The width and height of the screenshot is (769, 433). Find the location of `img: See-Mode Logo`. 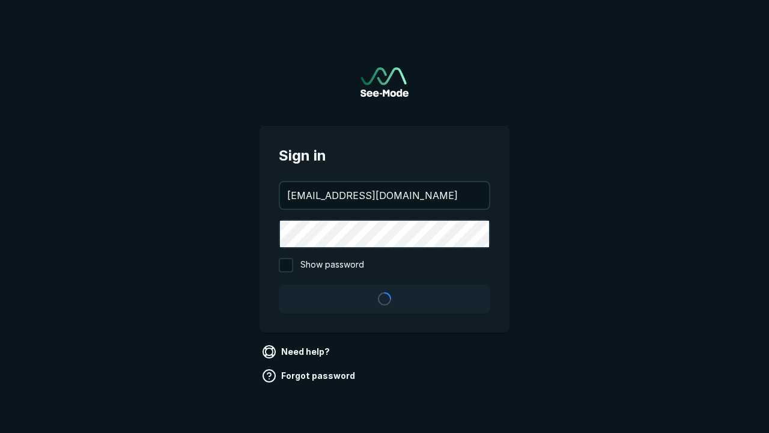

img: See-Mode Logo is located at coordinates (384, 82).